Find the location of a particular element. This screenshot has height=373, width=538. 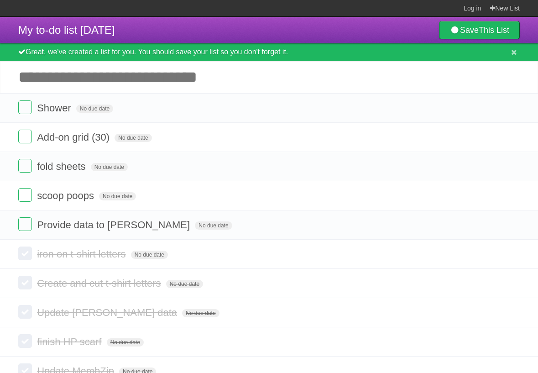

span: Create and cut t-shirt letters is located at coordinates (100, 283).